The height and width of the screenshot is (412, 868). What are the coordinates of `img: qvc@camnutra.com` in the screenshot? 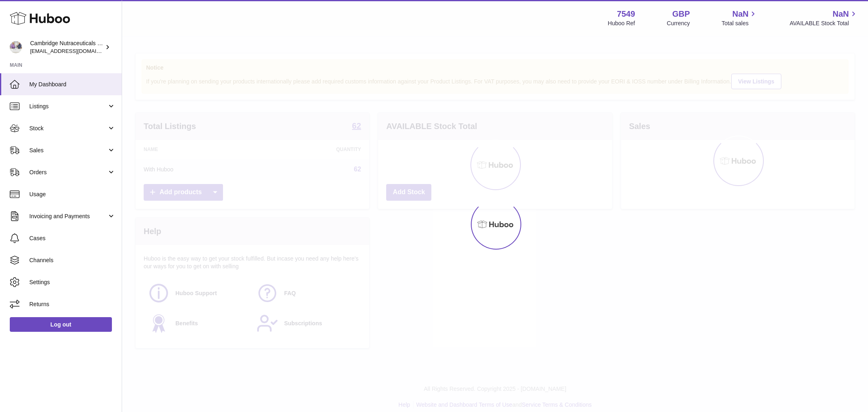 It's located at (16, 47).